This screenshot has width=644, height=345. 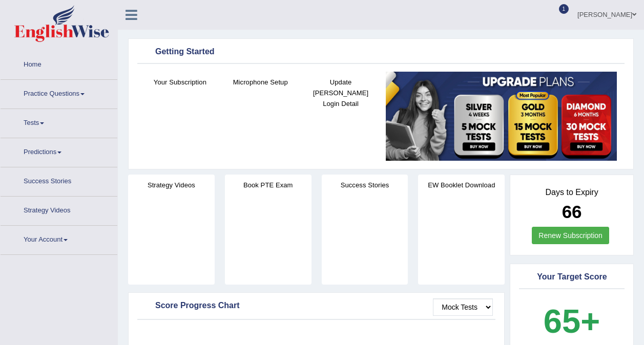 What do you see at coordinates (260, 82) in the screenshot?
I see `h4: Microphone Setup` at bounding box center [260, 82].